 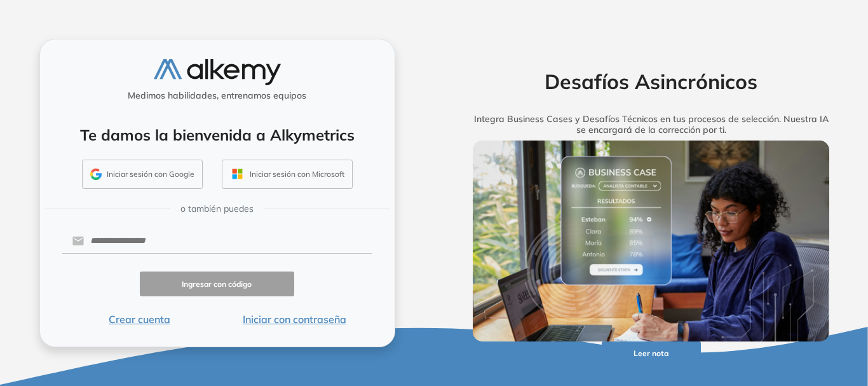 What do you see at coordinates (652, 241) in the screenshot?
I see `img: img-more-info` at bounding box center [652, 241].